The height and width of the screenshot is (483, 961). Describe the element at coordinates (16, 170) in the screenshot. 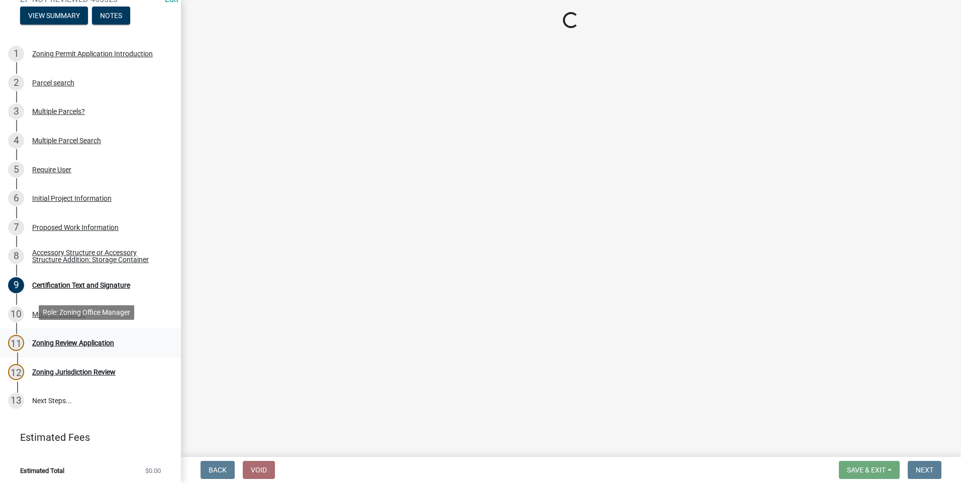

I see `div: 5` at that location.